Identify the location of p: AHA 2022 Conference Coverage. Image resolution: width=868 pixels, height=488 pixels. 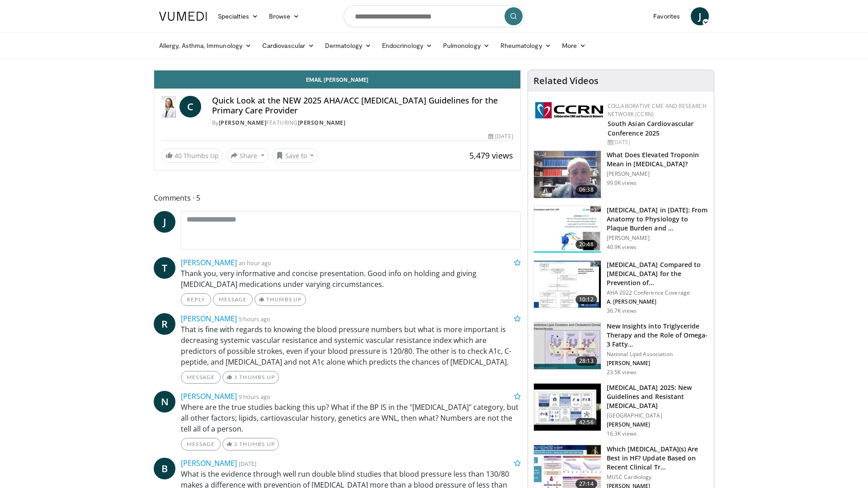
(657, 293).